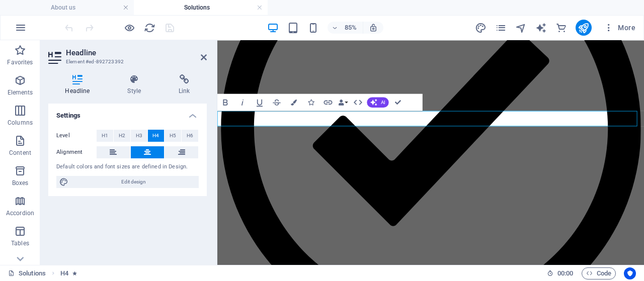 This screenshot has width=644, height=281. What do you see at coordinates (541, 28) in the screenshot?
I see `button: text_generator` at bounding box center [541, 28].